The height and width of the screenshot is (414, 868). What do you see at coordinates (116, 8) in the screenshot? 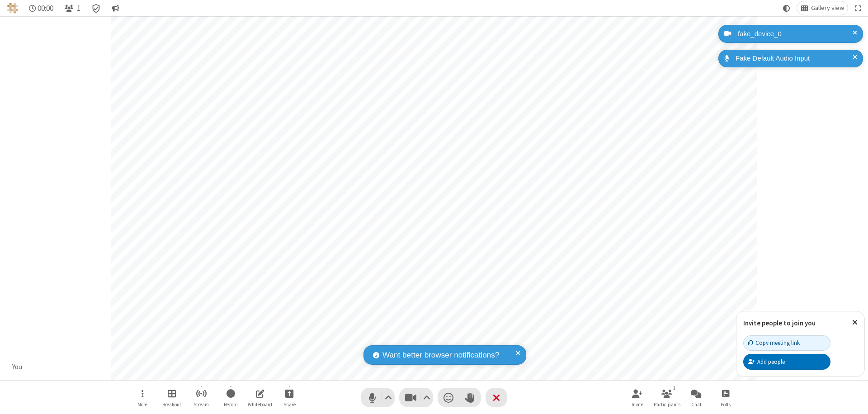
I see `button: Conversation` at bounding box center [116, 8].